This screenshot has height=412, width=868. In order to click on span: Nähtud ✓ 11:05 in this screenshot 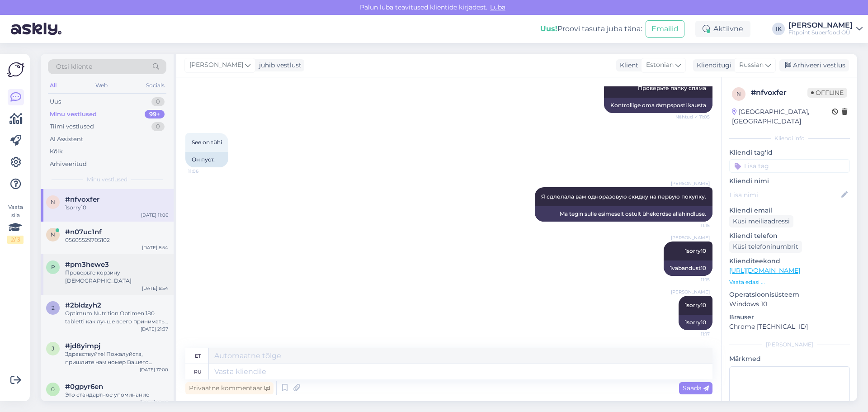, I will do `click(693, 117)`.